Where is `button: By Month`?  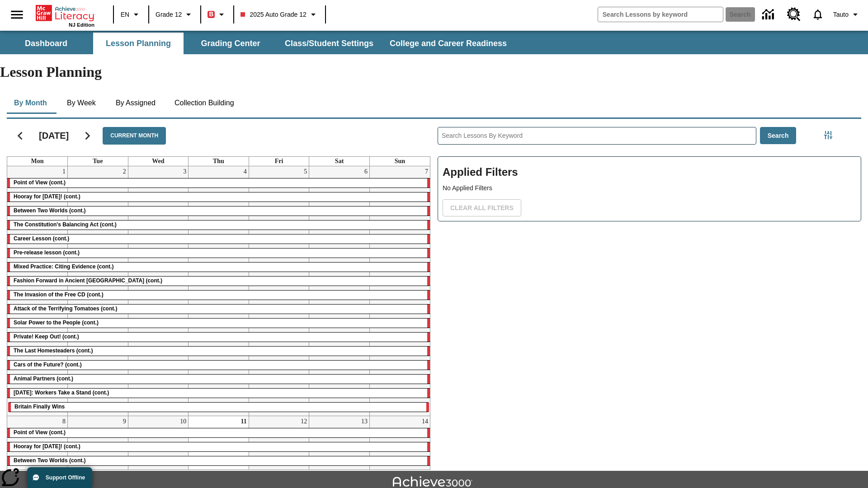 button: By Month is located at coordinates (30, 103).